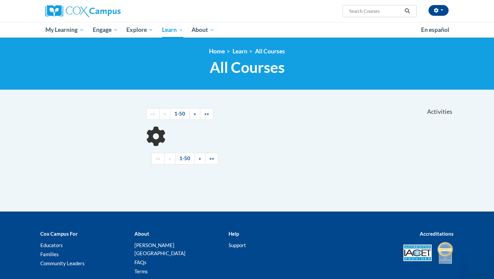 The image size is (494, 279). What do you see at coordinates (140, 262) in the screenshot?
I see `a: FAQs` at bounding box center [140, 262].